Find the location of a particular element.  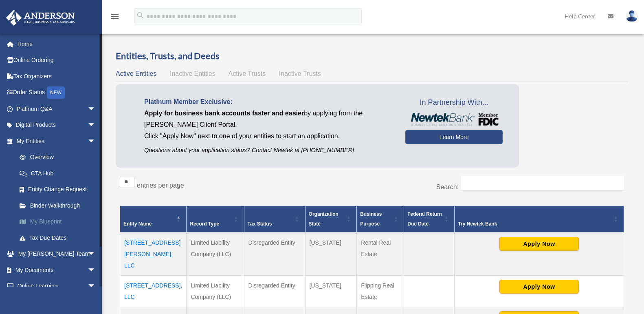

a: Tax Due Dates is located at coordinates (59, 238).